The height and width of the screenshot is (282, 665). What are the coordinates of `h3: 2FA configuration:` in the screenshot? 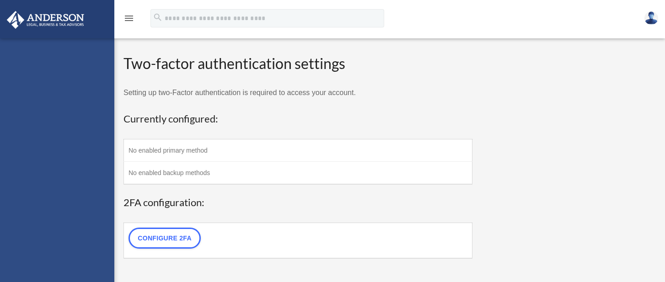 It's located at (298, 203).